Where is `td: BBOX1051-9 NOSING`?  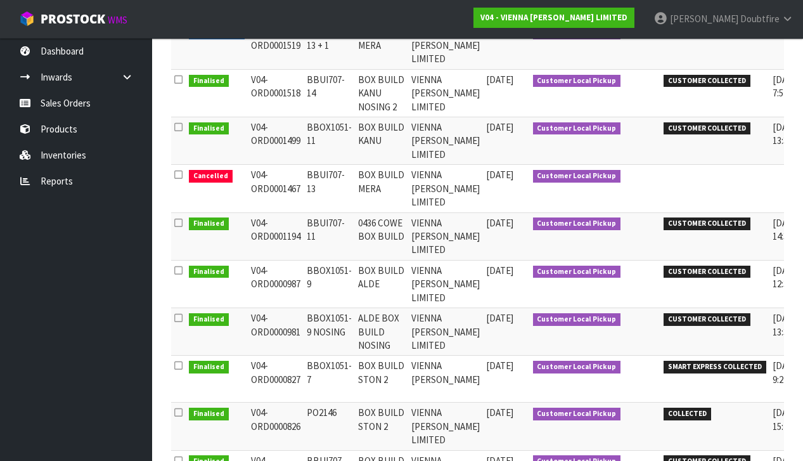
td: BBOX1051-9 NOSING is located at coordinates (329, 332).